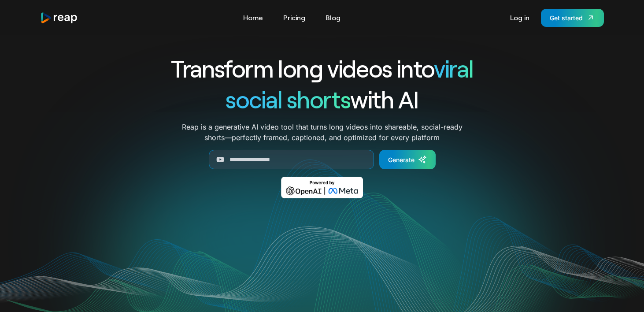  I want to click on div: Generate, so click(401, 159).